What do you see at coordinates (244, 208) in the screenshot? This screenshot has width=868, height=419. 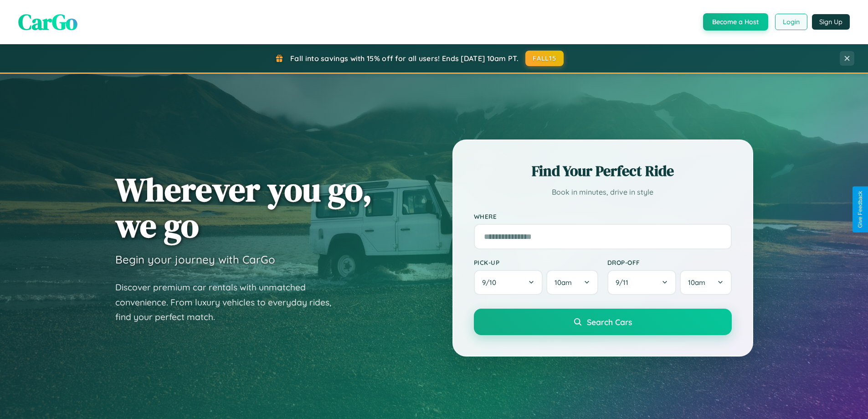 I see `h1: Wherever you go, we go` at bounding box center [244, 208].